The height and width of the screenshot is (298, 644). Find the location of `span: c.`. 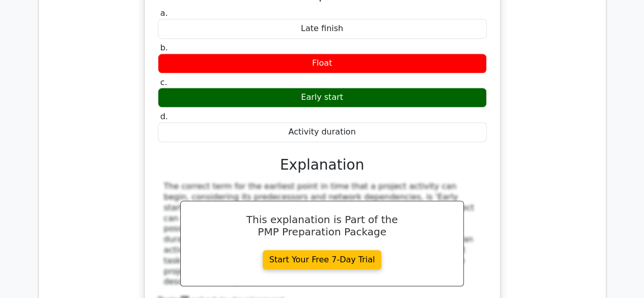

span: c. is located at coordinates (164, 82).